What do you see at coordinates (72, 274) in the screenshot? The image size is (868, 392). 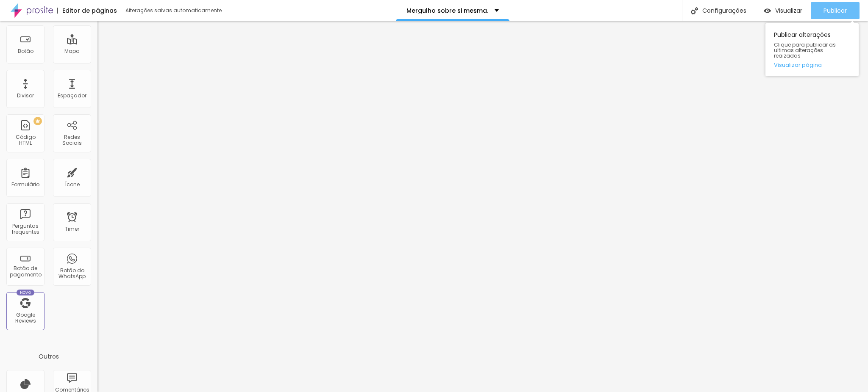 I see `div: Botão do WhatsApp` at bounding box center [72, 274].